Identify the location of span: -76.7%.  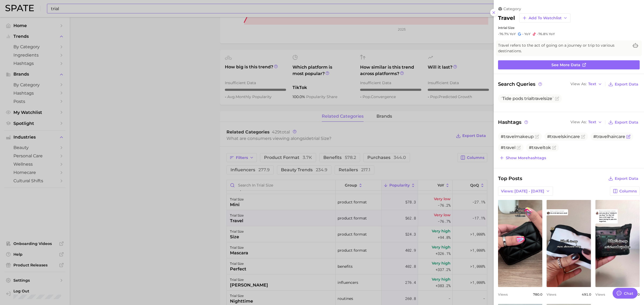
(503, 34).